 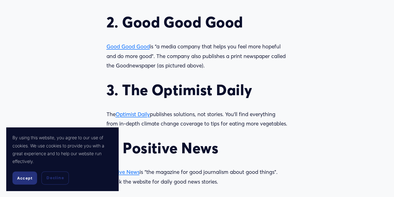 What do you see at coordinates (25, 178) in the screenshot?
I see `span: Accept` at bounding box center [25, 178].